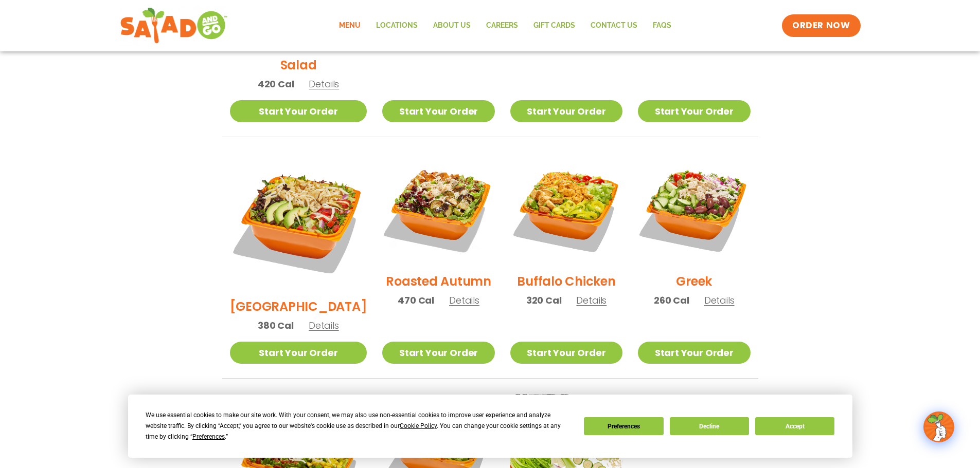 The height and width of the screenshot is (468, 980). What do you see at coordinates (672, 300) in the screenshot?
I see `span: 260 Cal` at bounding box center [672, 300].